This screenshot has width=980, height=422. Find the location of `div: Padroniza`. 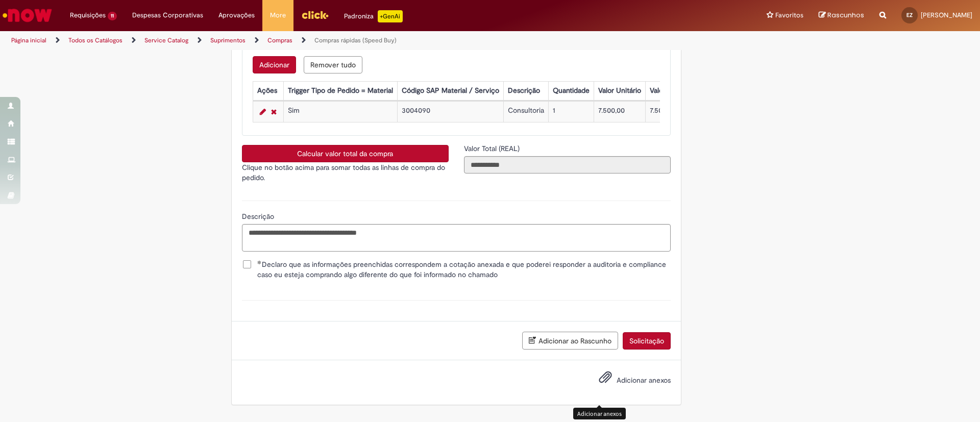

div: Padroniza is located at coordinates (373, 17).